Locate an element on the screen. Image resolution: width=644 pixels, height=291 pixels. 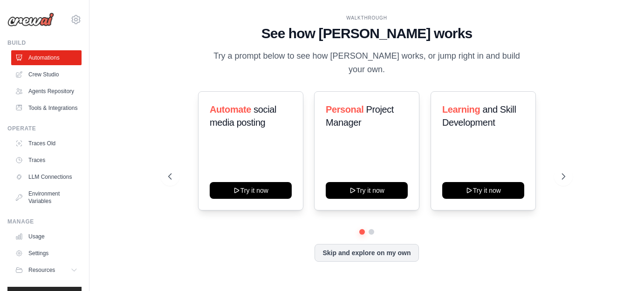
a: Tools & Integrations is located at coordinates (46, 108).